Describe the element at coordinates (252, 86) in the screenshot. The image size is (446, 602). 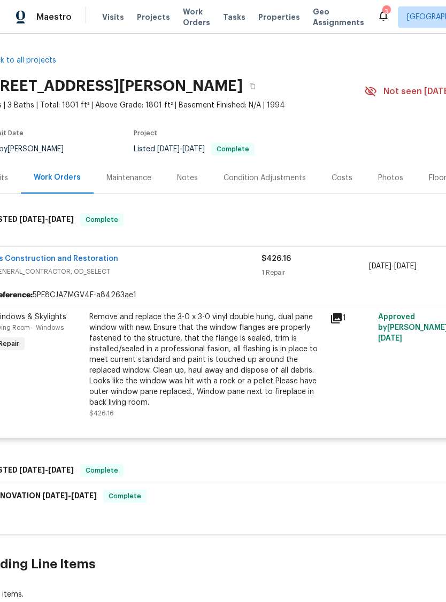
I see `button: Copy Address` at that location.